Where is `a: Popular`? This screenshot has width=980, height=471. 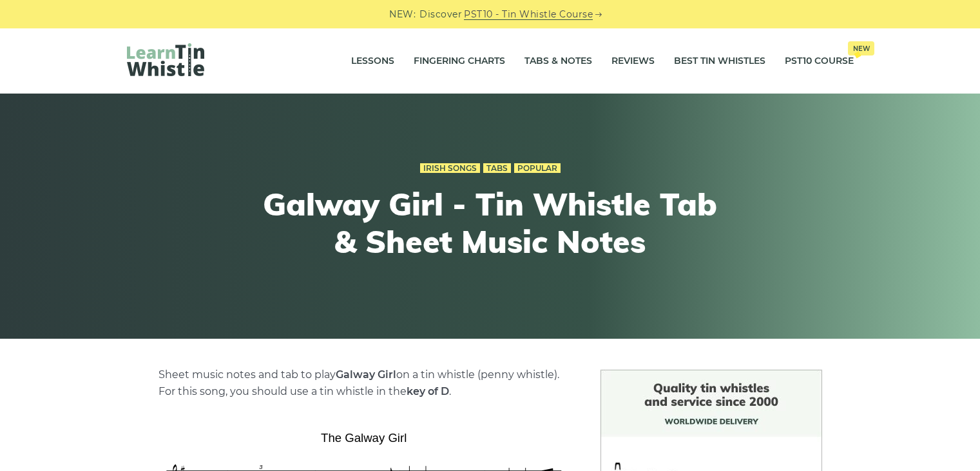
a: Popular is located at coordinates (538, 169).